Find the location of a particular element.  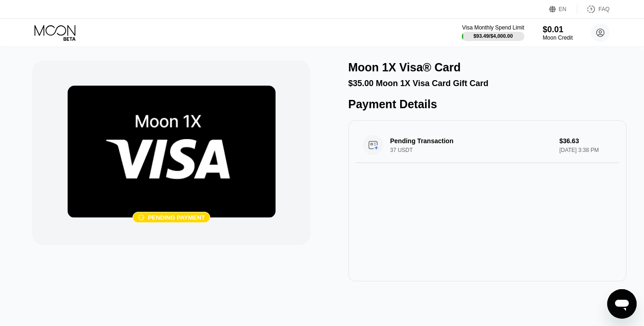

div: Payment Details is located at coordinates (487, 104).